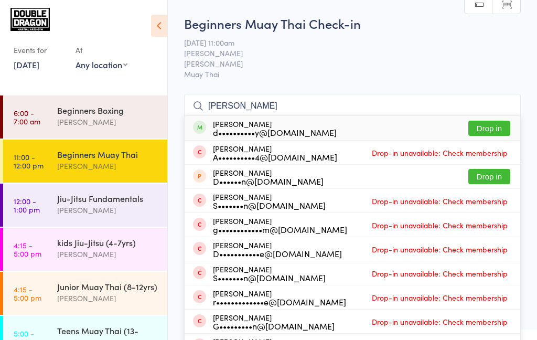 The image size is (537, 340). What do you see at coordinates (352, 23) in the screenshot?
I see `h2: Beginners Muay Thai Check-in` at bounding box center [352, 23].